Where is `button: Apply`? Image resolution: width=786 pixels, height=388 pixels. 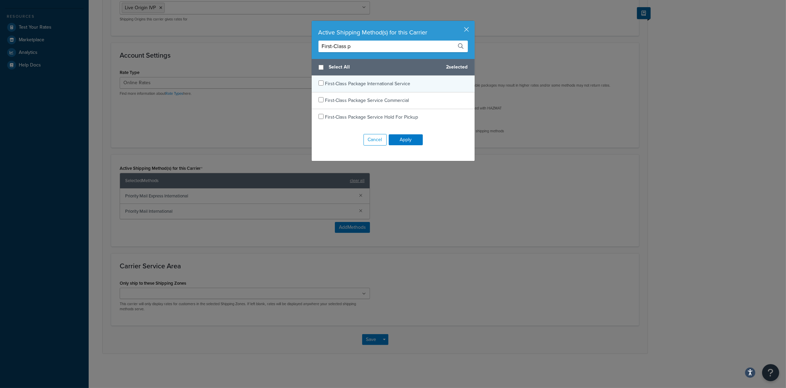
button: Apply is located at coordinates (406, 140).